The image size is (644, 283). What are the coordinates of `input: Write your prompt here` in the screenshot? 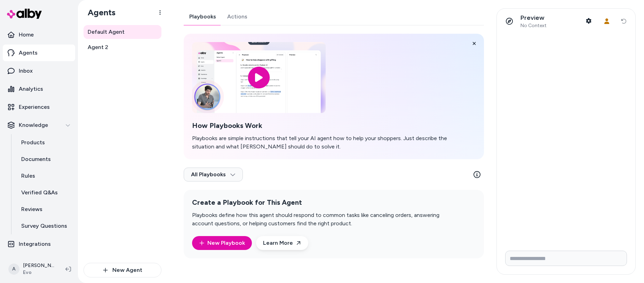 It's located at (566, 258).